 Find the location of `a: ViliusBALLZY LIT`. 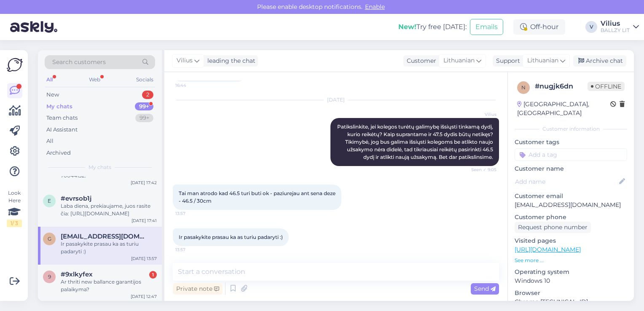

a: ViliusBALLZY LIT is located at coordinates (619, 27).